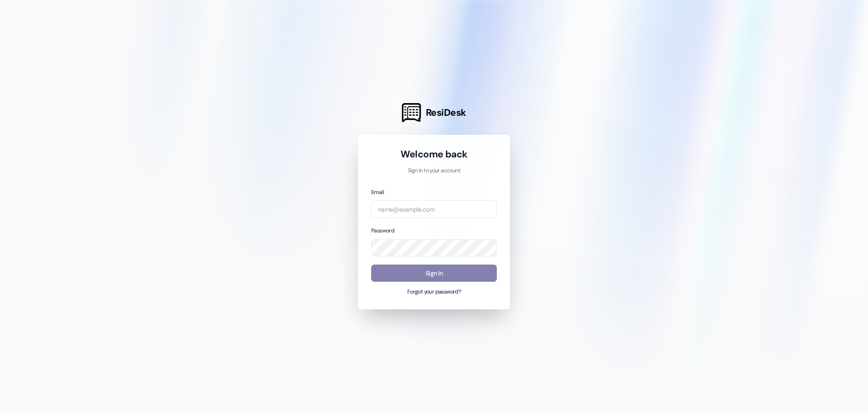 The image size is (868, 412). Describe the element at coordinates (434, 209) in the screenshot. I see `input: name@example.com` at that location.